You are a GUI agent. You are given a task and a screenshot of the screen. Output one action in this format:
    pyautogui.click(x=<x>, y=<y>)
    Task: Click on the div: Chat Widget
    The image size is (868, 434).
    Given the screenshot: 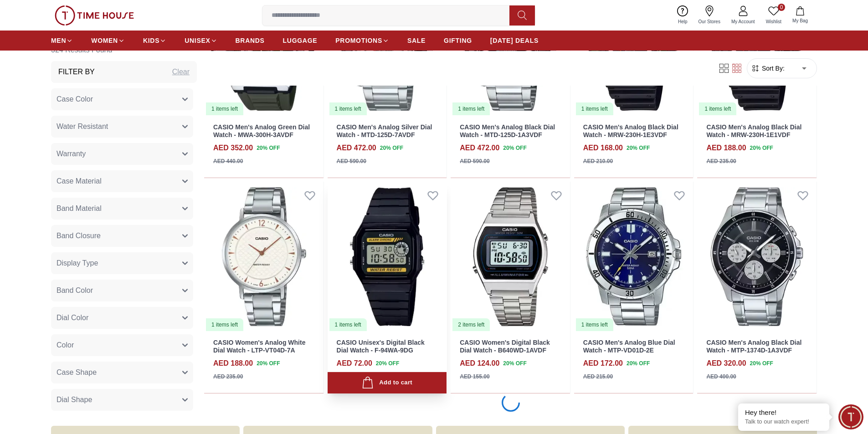 What is the action you would take?
    pyautogui.click(x=851, y=417)
    